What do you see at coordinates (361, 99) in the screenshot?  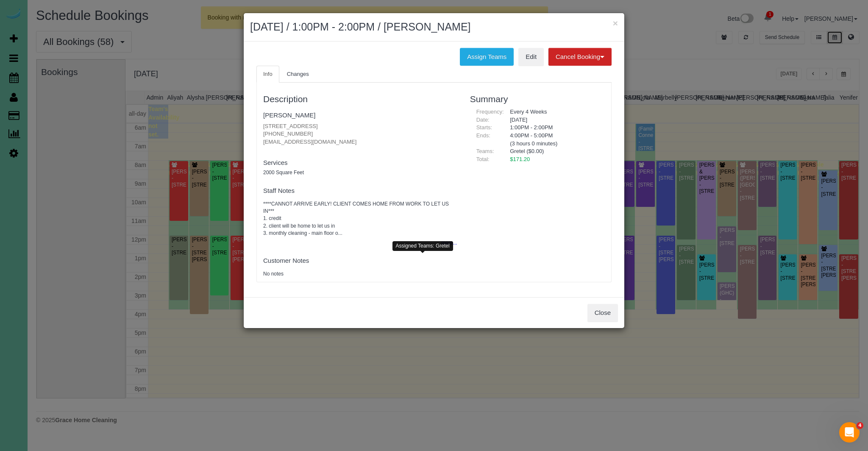 I see `h3: Description` at bounding box center [361, 99].